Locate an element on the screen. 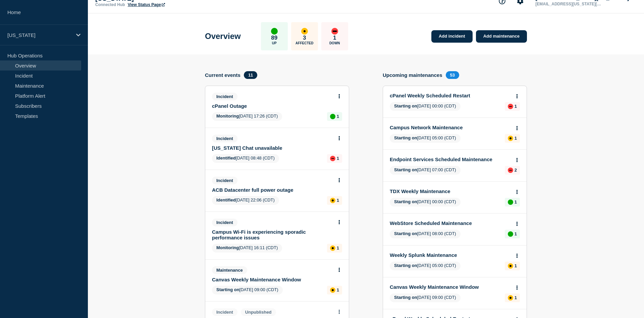  a: Add incident is located at coordinates (452, 36).